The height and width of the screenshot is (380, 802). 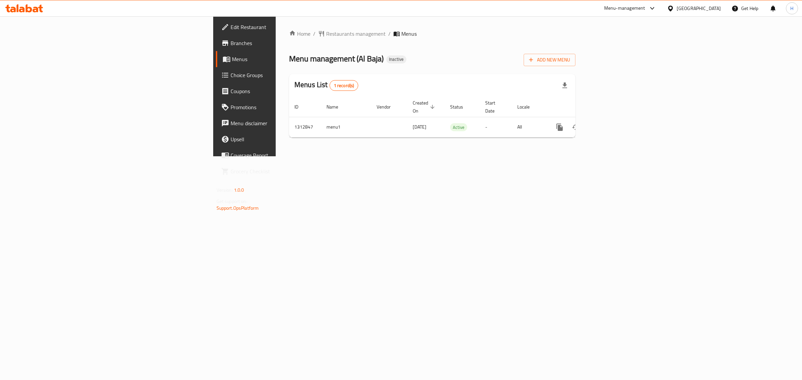 I want to click on button: Add New Menu, so click(x=549, y=60).